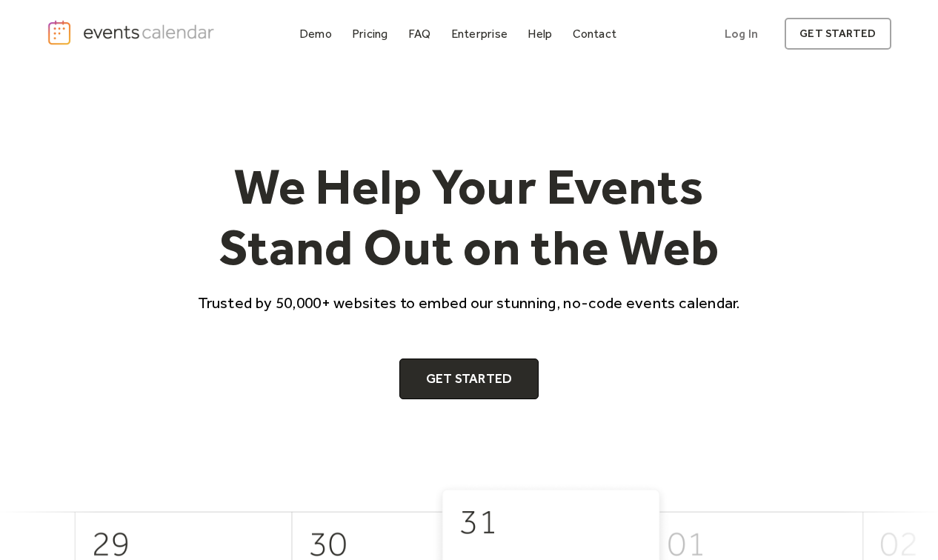  Describe the element at coordinates (469, 379) in the screenshot. I see `a: Get Started` at that location.